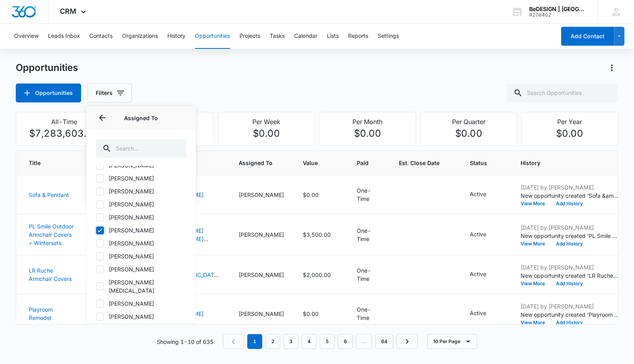 Image resolution: width=634 pixels, height=364 pixels. What do you see at coordinates (250, 36) in the screenshot?
I see `button: Projects` at bounding box center [250, 36].